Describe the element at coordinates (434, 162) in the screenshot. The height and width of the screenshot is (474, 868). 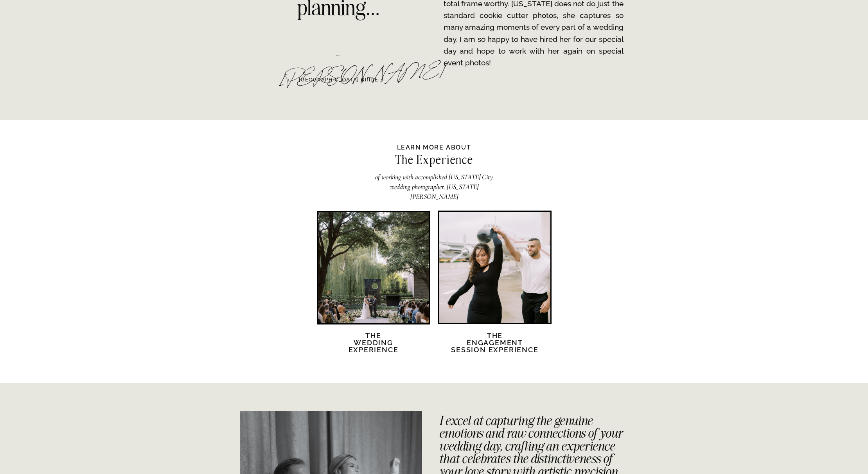
I see `h2: The Experience` at that location.